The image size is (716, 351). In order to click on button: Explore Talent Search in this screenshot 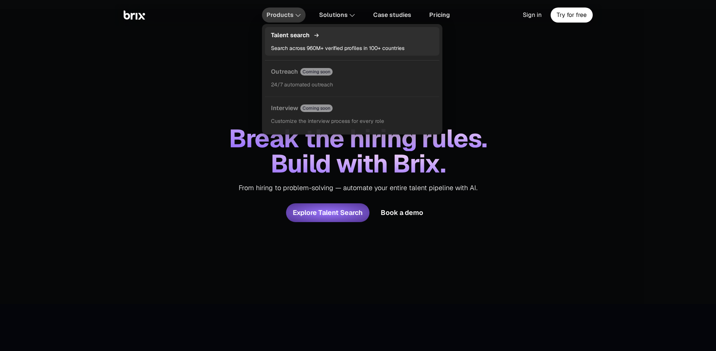, I will do `click(328, 213)`.